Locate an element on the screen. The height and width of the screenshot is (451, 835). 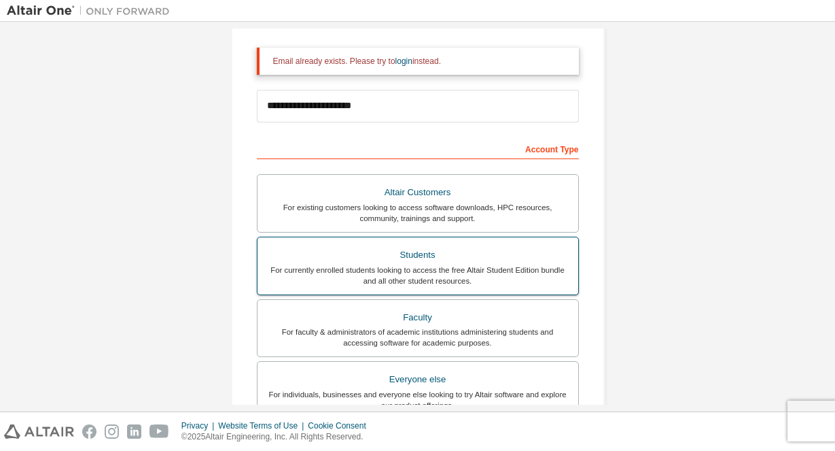
div: Faculty is located at coordinates (418, 317).